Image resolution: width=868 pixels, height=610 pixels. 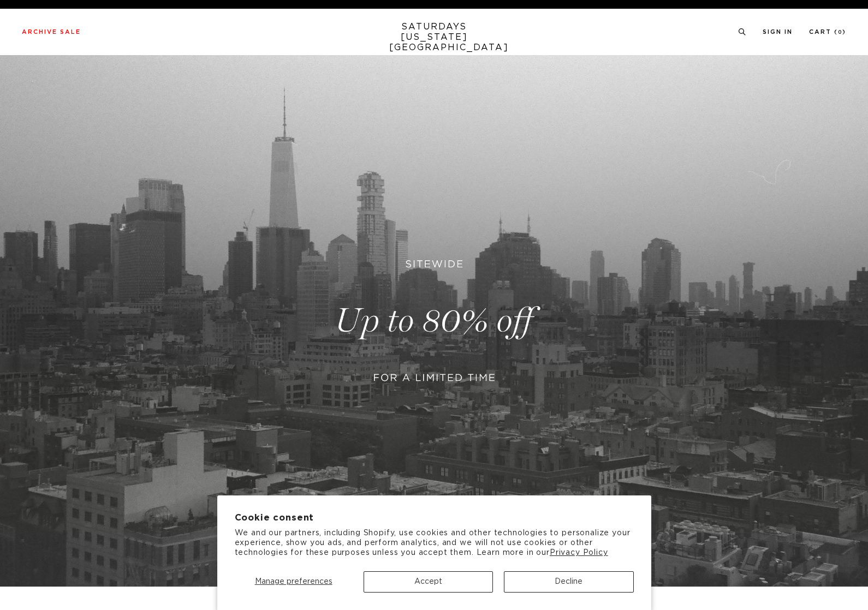 I want to click on button: Accept, so click(x=428, y=582).